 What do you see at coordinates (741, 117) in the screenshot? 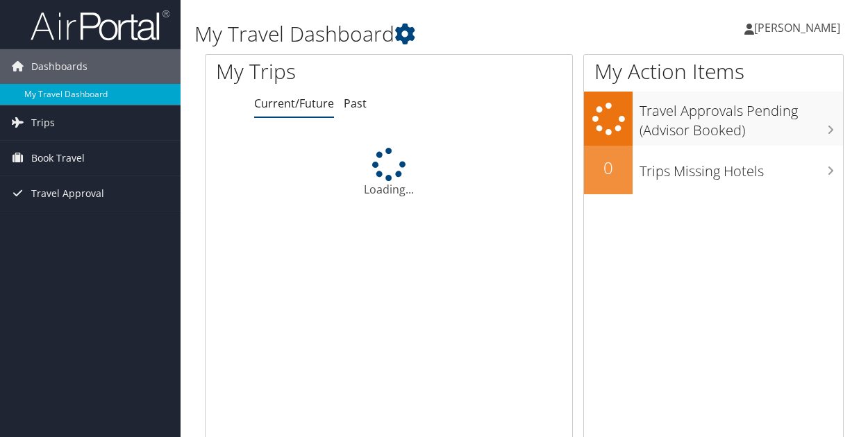
I see `h3: Travel Approvals Pending (Advisor Booked)` at bounding box center [741, 117].